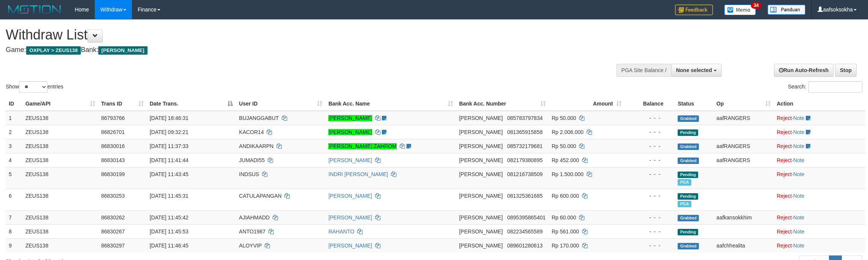 This screenshot has height=260, width=868. Describe the element at coordinates (34, 10) in the screenshot. I see `img: MOTION_logo.png` at that location.